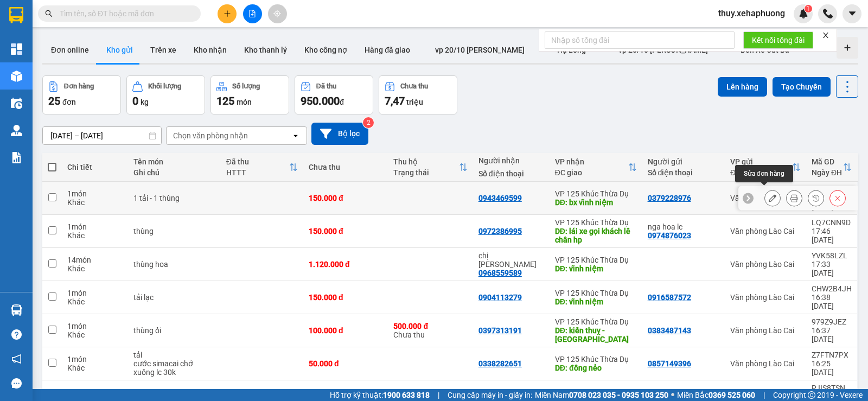  What do you see at coordinates (827, 172) in the screenshot?
I see `div: Ngày ĐH` at bounding box center [827, 172].